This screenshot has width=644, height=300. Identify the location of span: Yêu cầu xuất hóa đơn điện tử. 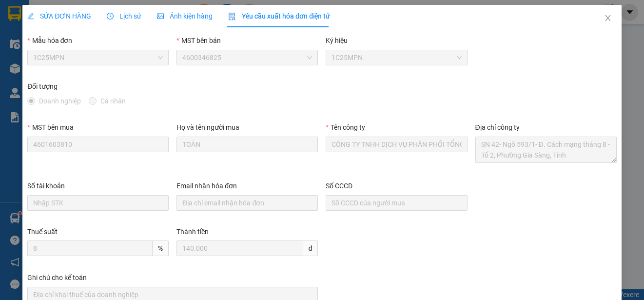
(279, 16).